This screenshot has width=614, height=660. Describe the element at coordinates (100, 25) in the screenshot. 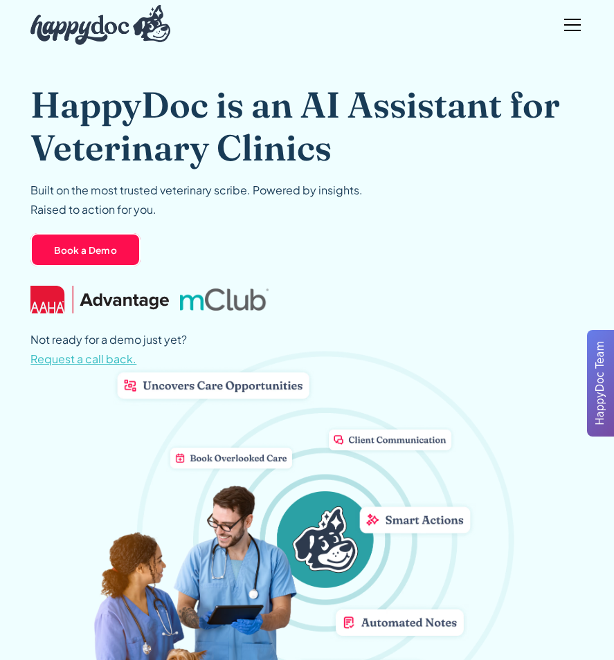

I see `a: home` at that location.